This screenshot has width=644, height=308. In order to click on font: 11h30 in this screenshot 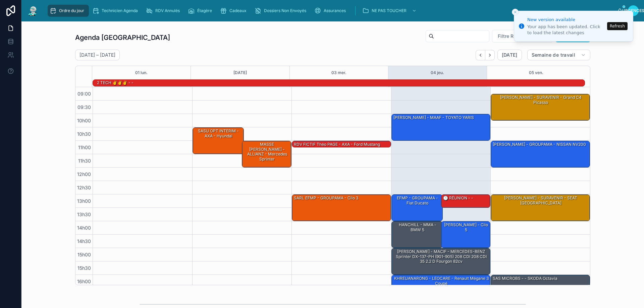, I will do `click(84, 161)`.